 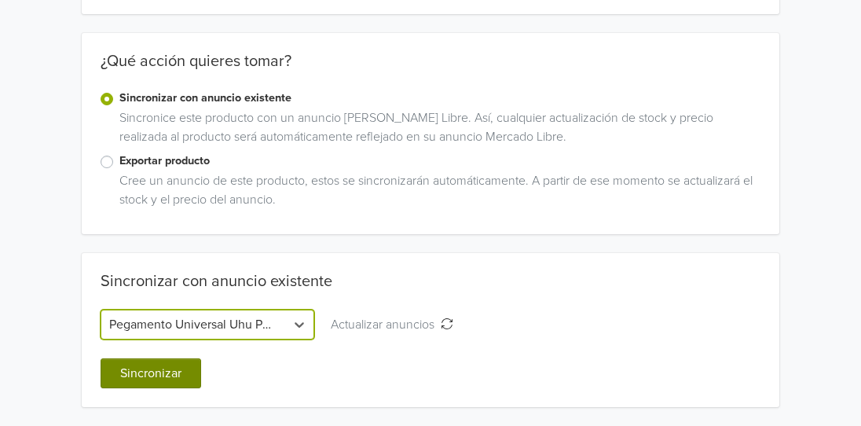 I want to click on label: Sincronizar con anuncio existente, so click(x=440, y=98).